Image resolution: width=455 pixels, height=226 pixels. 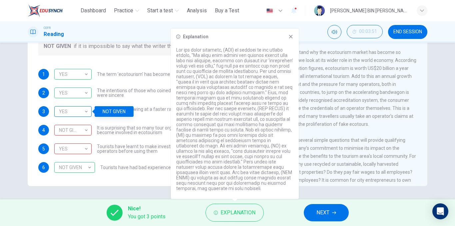 What do you see at coordinates (160, 11) in the screenshot?
I see `span: Start a test` at bounding box center [160, 11].